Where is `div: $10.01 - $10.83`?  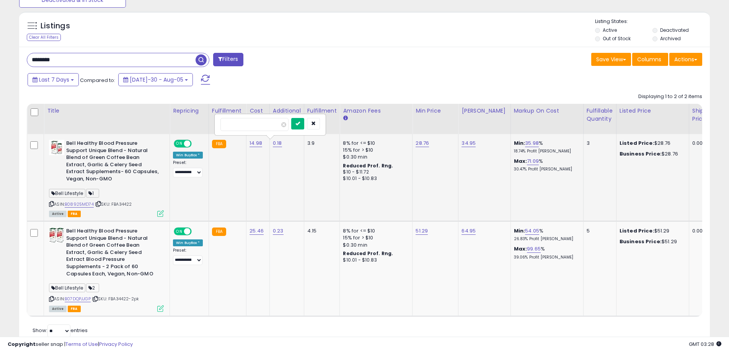 div: $10.01 - $10.83 is located at coordinates (375, 260).